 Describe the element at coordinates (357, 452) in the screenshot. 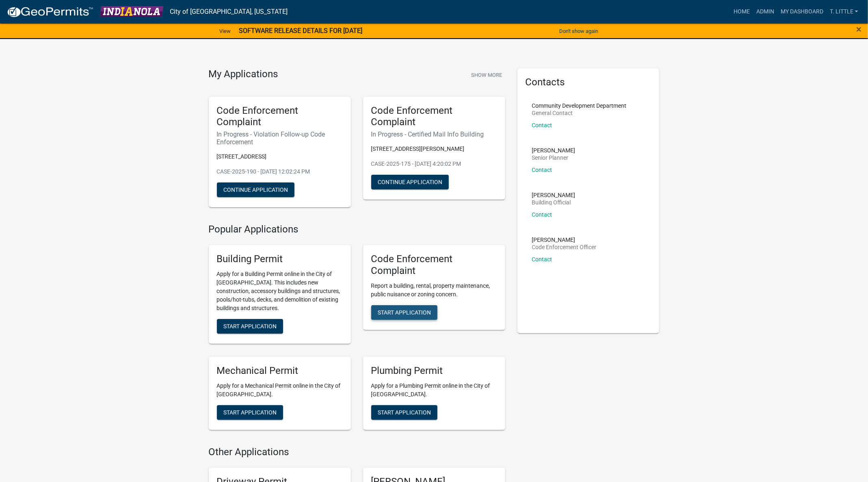

I see `h4: Other Applications` at that location.